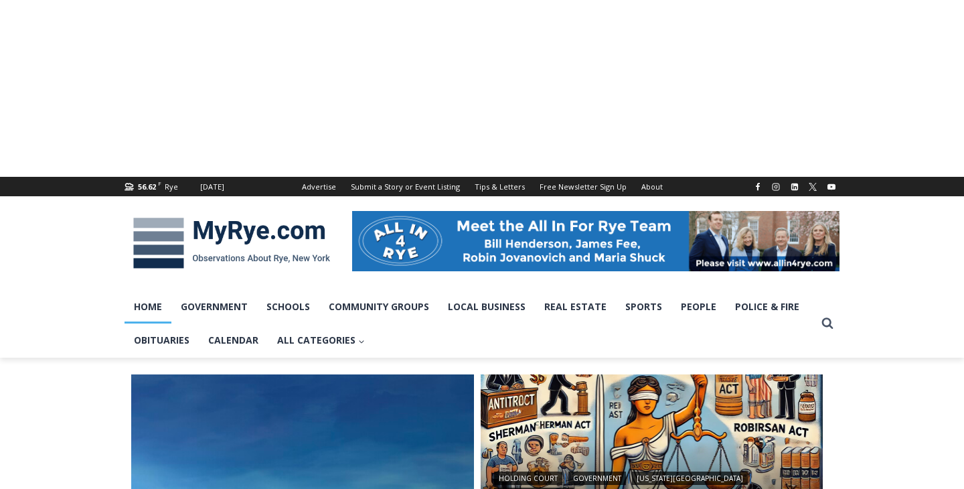 The height and width of the screenshot is (489, 964). What do you see at coordinates (596, 241) in the screenshot?
I see `img: All in for Rye` at bounding box center [596, 241].